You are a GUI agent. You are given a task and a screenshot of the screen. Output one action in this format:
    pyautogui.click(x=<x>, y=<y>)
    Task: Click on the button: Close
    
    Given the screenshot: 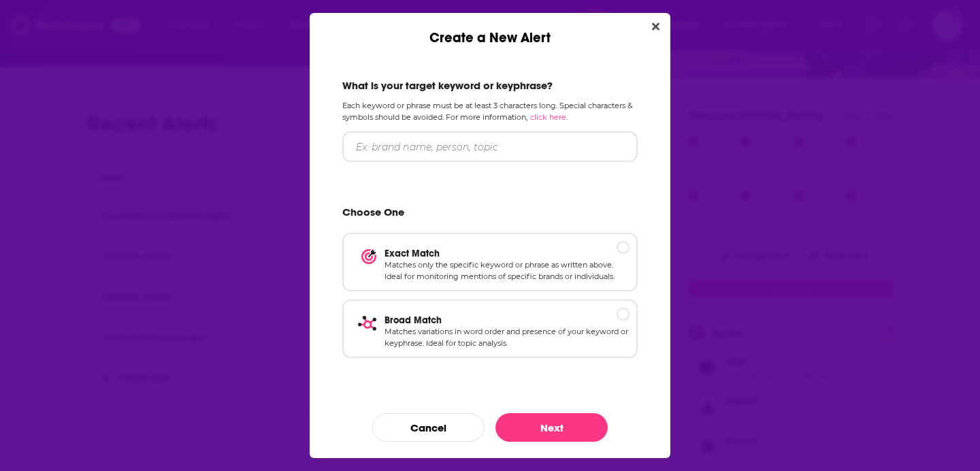 What is the action you would take?
    pyautogui.click(x=655, y=26)
    